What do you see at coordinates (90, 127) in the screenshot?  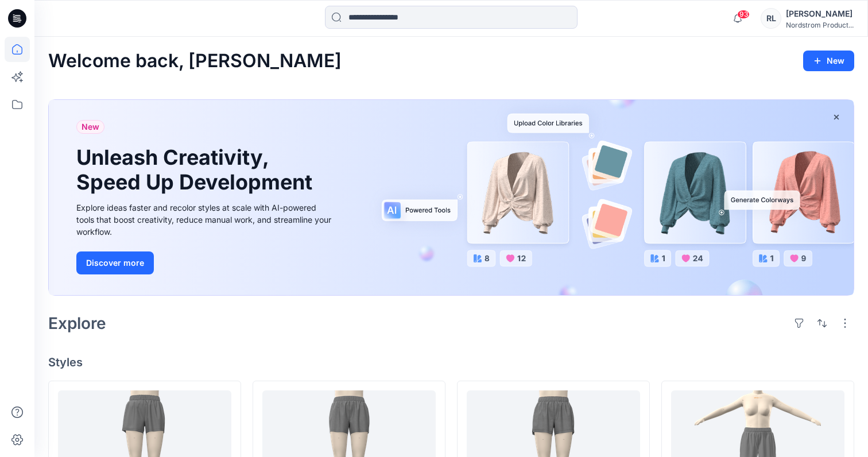 I see `span: New` at bounding box center [90, 127].